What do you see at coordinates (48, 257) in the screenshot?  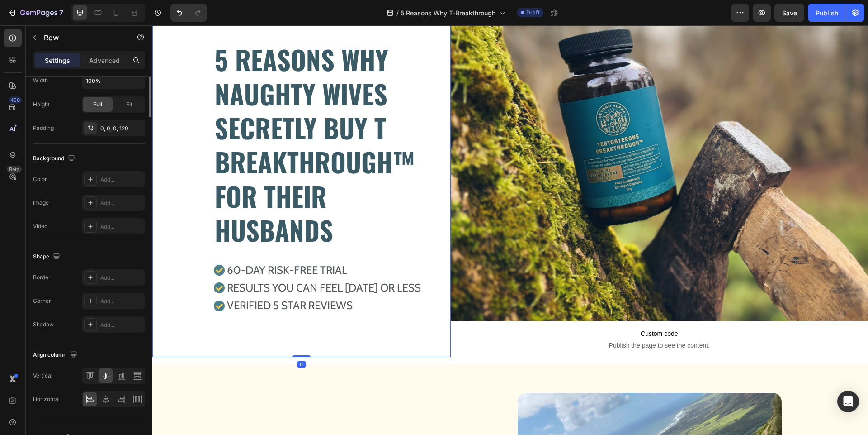 I see `div: Shape` at bounding box center [48, 257].